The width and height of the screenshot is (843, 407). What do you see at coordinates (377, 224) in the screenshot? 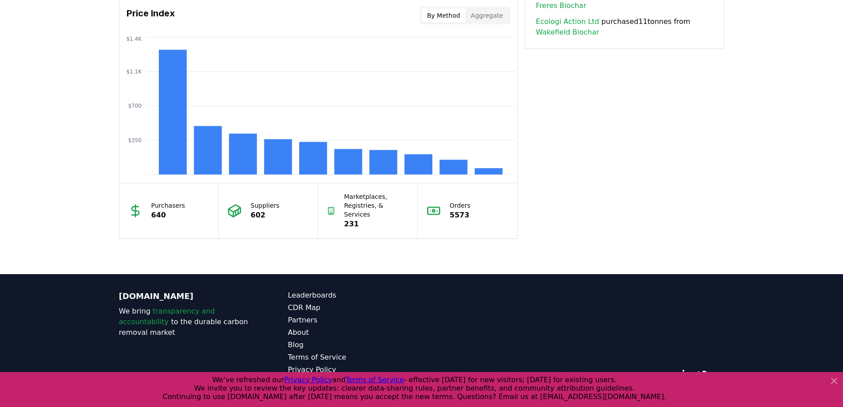
I see `p: 231` at bounding box center [377, 224].